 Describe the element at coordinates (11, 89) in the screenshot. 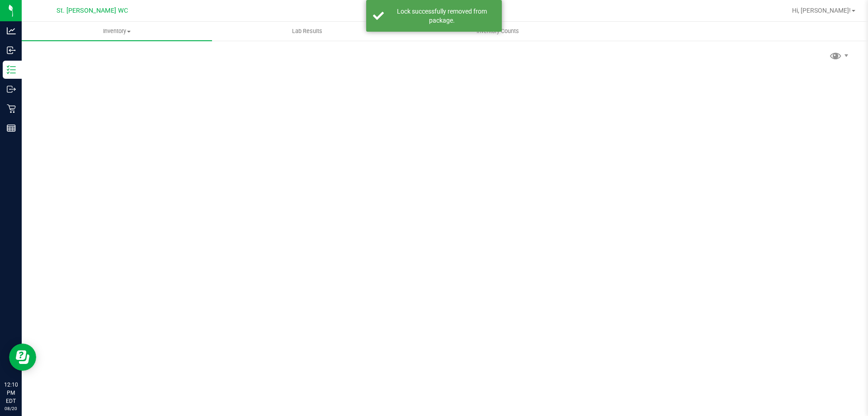

I see `inline-svg: Outbound` at that location.